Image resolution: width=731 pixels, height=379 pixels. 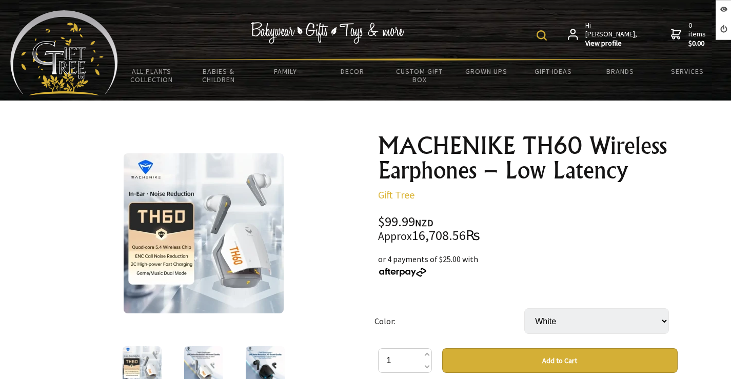 I want to click on a: Decor, so click(x=352, y=71).